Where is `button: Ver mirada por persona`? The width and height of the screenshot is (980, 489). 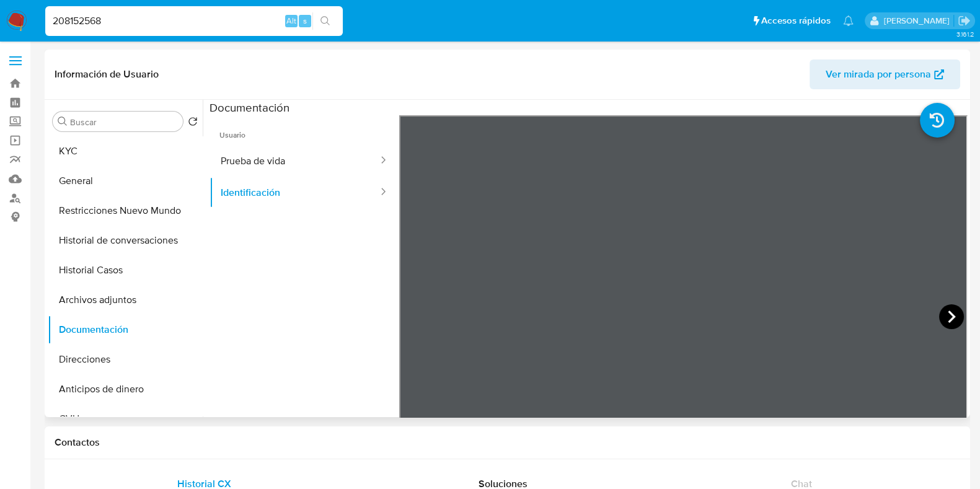
button: Ver mirada por persona is located at coordinates (885, 74).